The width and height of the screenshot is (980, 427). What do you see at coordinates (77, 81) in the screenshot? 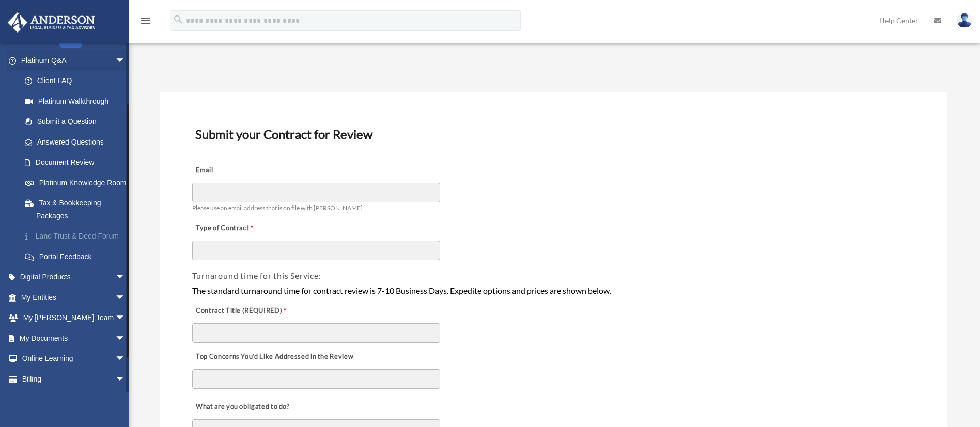
I see `a: Client FAQ` at bounding box center [77, 81].